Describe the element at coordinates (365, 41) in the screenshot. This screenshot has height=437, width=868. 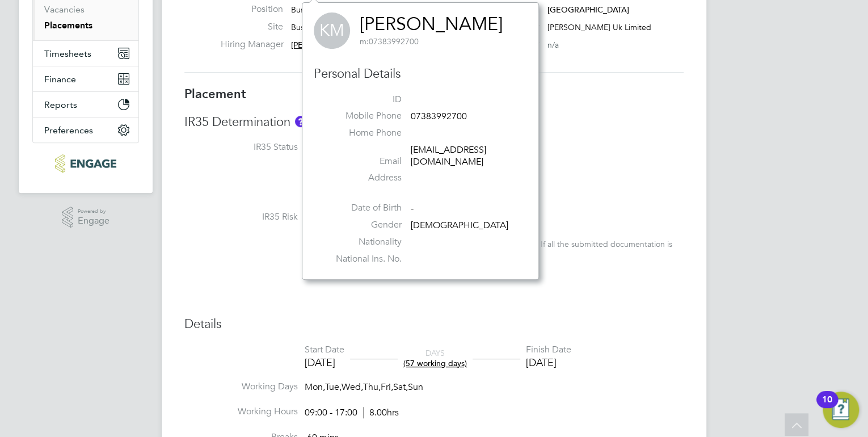
I see `span: m:` at that location.